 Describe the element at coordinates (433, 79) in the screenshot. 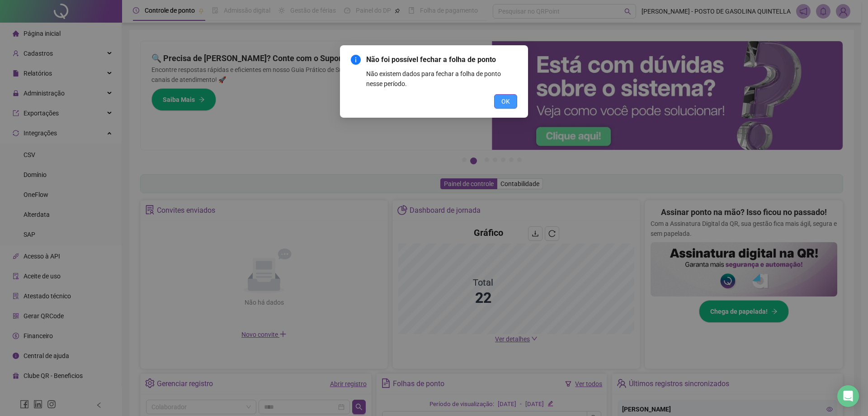

I see `span: Não existem dados para fechar a folha de ponto nesse período.` at that location.